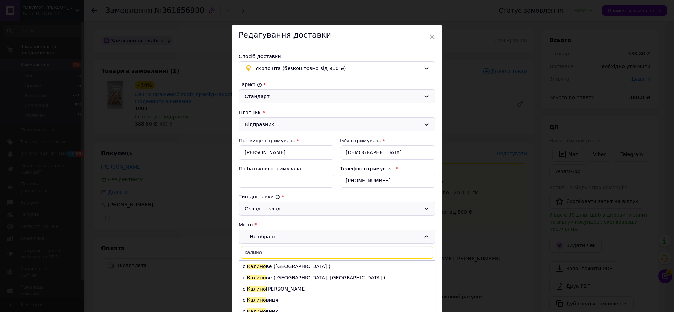 This screenshot has width=674, height=312. I want to click on div: Місто, so click(337, 225).